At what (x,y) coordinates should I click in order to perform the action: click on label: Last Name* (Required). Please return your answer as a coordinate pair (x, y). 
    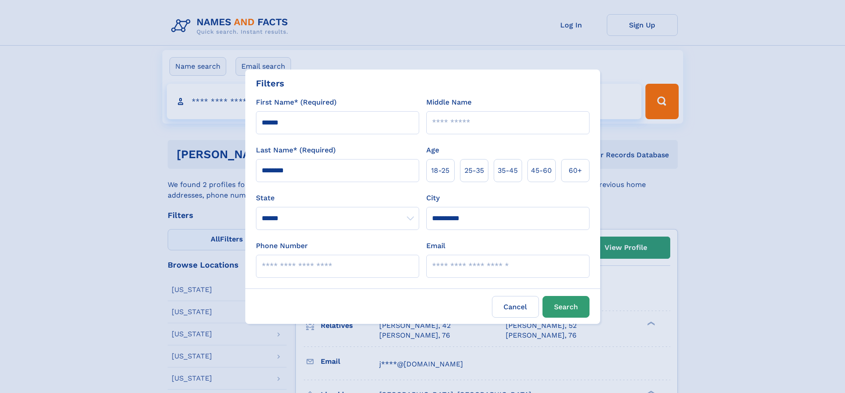
    Looking at the image, I should click on (296, 150).